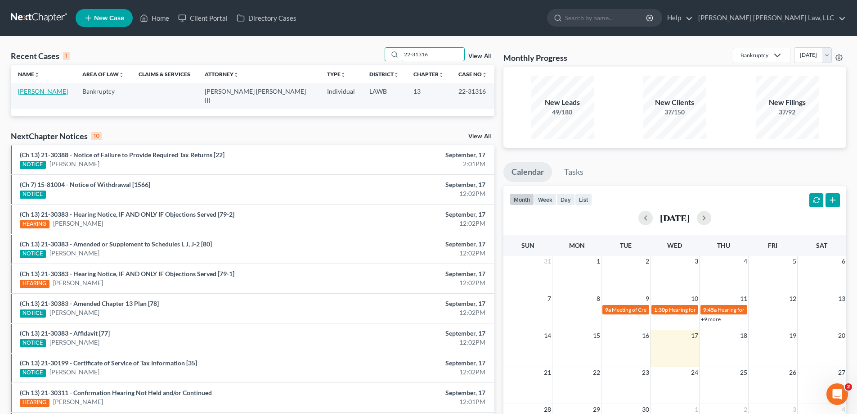 This screenshot has width=857, height=414. What do you see at coordinates (793, 372) in the screenshot?
I see `span: 26` at bounding box center [793, 372].